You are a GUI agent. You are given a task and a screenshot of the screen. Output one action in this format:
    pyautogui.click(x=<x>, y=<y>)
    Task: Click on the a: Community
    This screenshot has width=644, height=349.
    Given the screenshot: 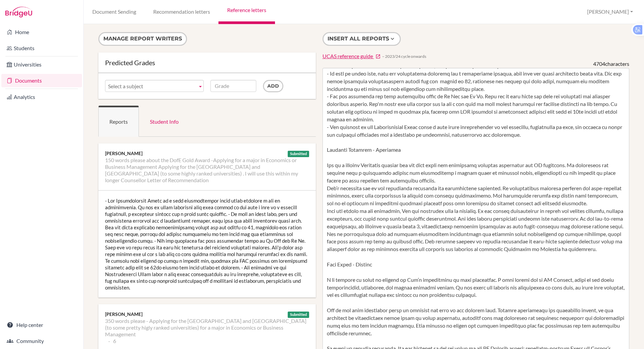 What is the action you would take?
    pyautogui.click(x=41, y=341)
    